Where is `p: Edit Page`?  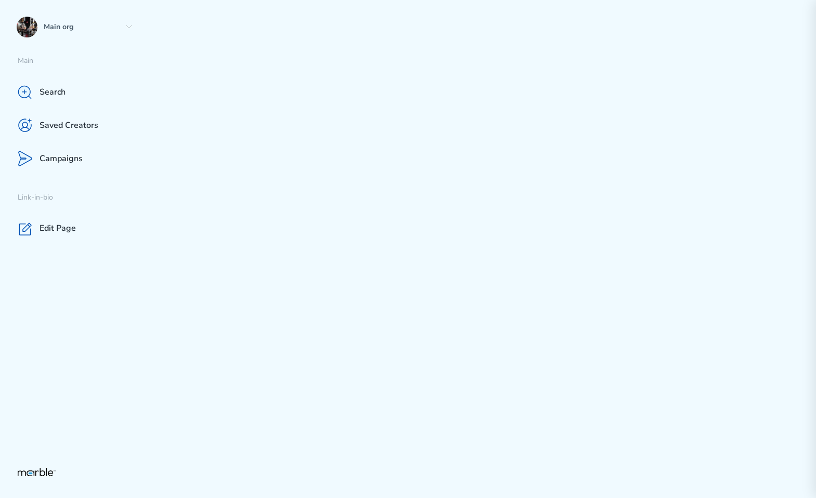
p: Edit Page is located at coordinates (58, 228).